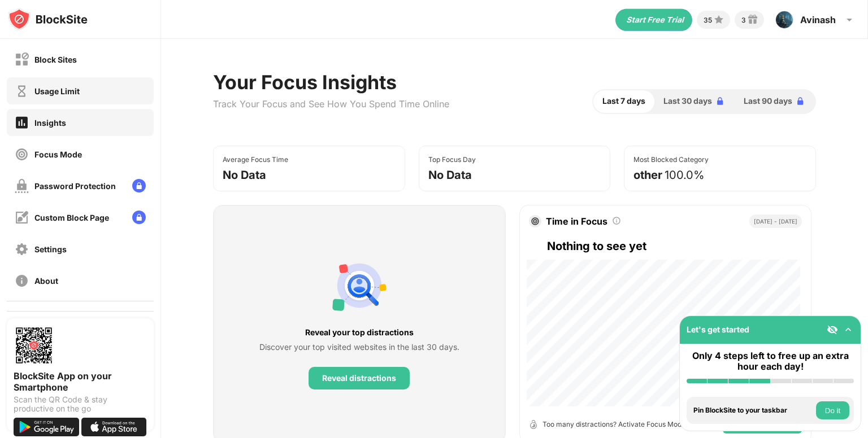 This screenshot has height=438, width=868. What do you see at coordinates (80, 382) in the screenshot?
I see `div: BlockSite App on your Smartphone` at bounding box center [80, 382].